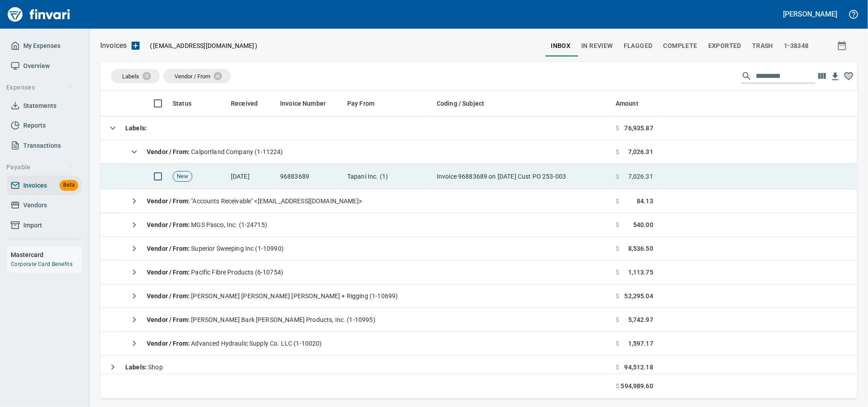 This screenshot has height=407, width=868. What do you see at coordinates (245, 104) in the screenshot?
I see `span: Received` at bounding box center [245, 104].